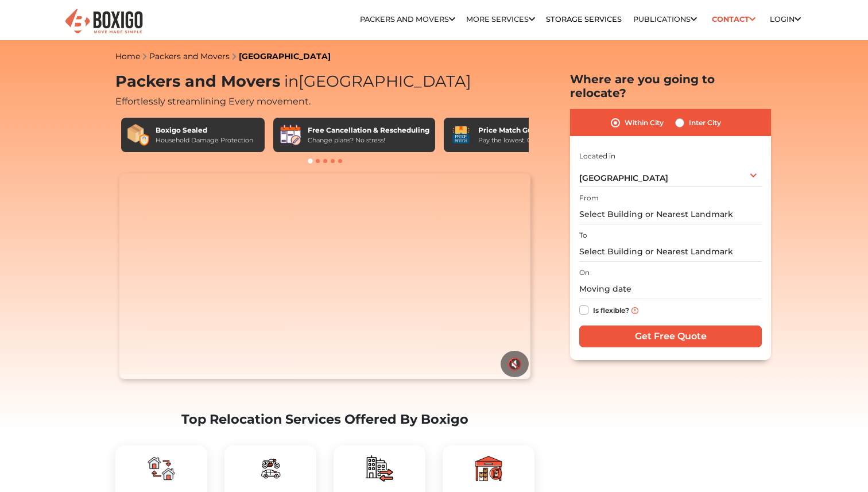  I want to click on img: Price Match Guarantee, so click(460, 135).